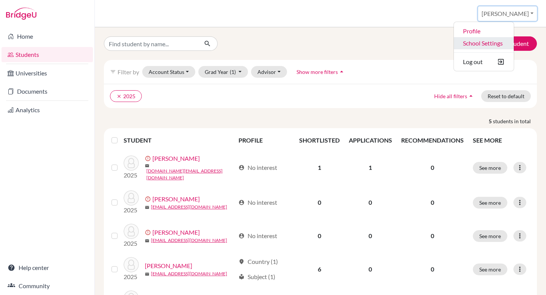  What do you see at coordinates (484, 62) in the screenshot?
I see `button: Log out` at bounding box center [484, 62].